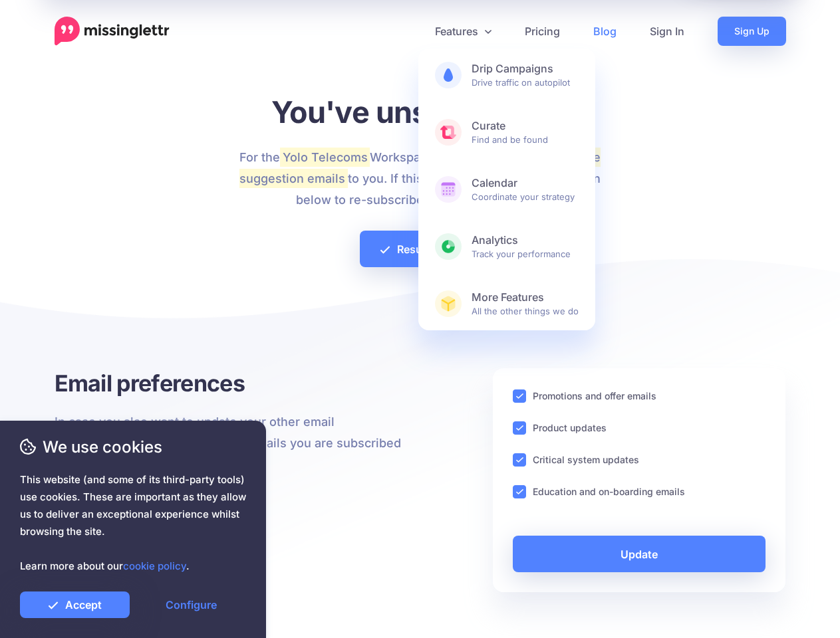  I want to click on a: Update, so click(639, 554).